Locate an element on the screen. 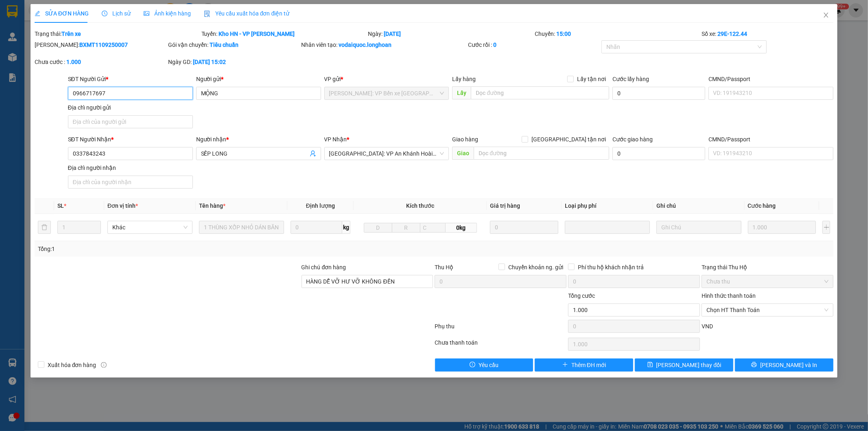 Image resolution: width=868 pixels, height=431 pixels. div: Gói vận chuyển: is located at coordinates (234, 45).